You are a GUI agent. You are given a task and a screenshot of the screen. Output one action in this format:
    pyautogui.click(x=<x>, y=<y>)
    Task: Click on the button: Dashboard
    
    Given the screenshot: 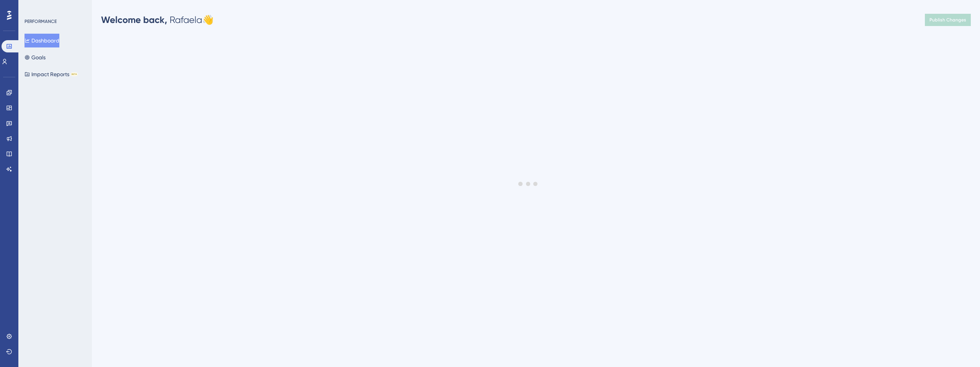 What is the action you would take?
    pyautogui.click(x=42, y=41)
    